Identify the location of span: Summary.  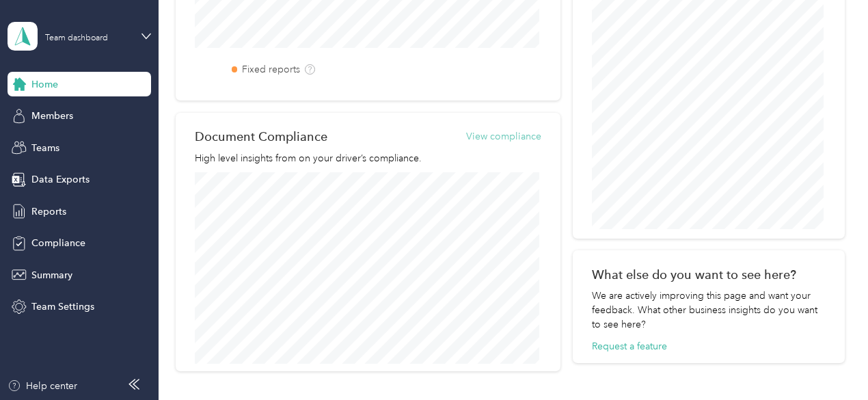
(52, 275).